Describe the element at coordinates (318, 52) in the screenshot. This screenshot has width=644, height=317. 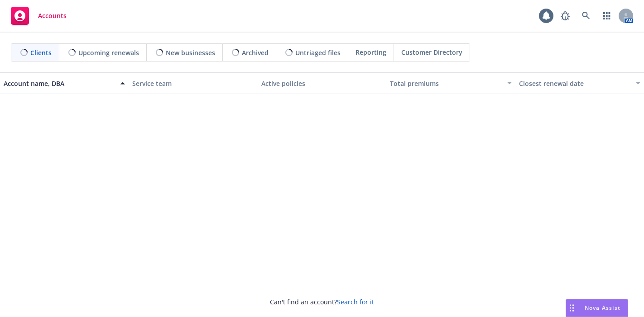
I see `span: Untriaged files` at that location.